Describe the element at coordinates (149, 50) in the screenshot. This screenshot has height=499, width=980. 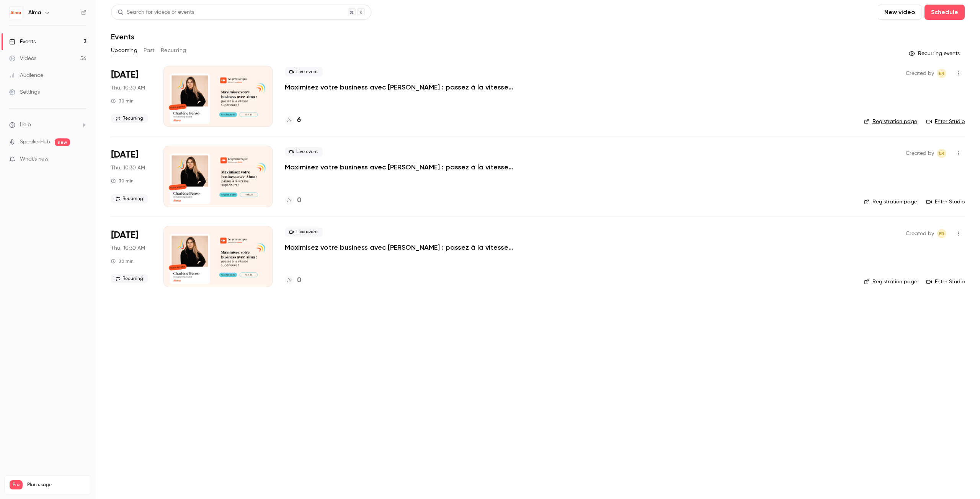
I see `button: Past` at that location.